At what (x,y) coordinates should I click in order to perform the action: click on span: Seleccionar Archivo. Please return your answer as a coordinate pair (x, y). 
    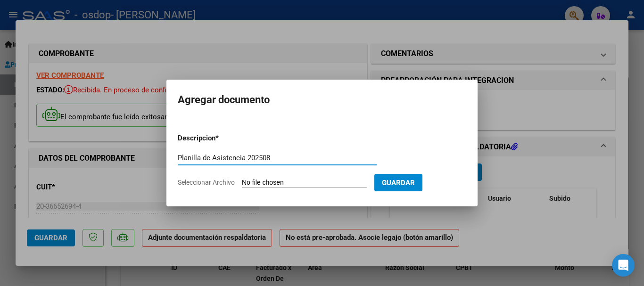
    Looking at the image, I should click on (206, 183).